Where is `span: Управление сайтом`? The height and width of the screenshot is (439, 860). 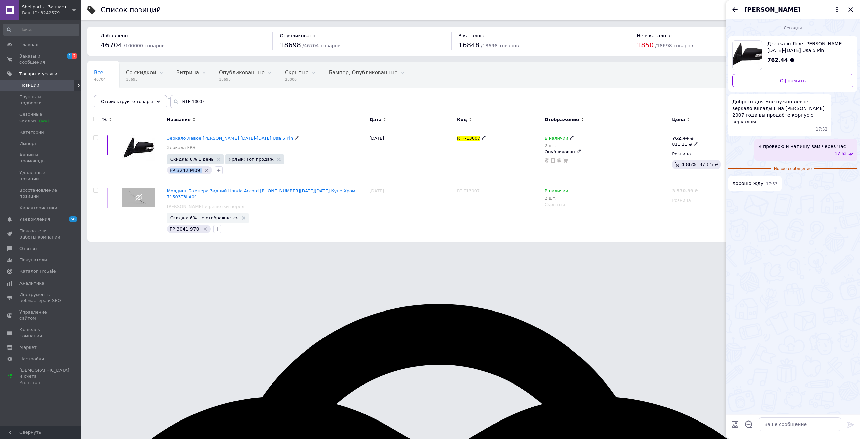 span: Управление сайтом is located at coordinates (41, 315).